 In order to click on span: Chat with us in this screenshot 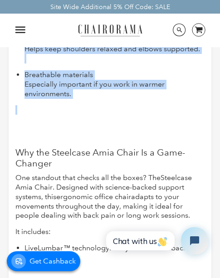, I will do `click(44, 21)`.